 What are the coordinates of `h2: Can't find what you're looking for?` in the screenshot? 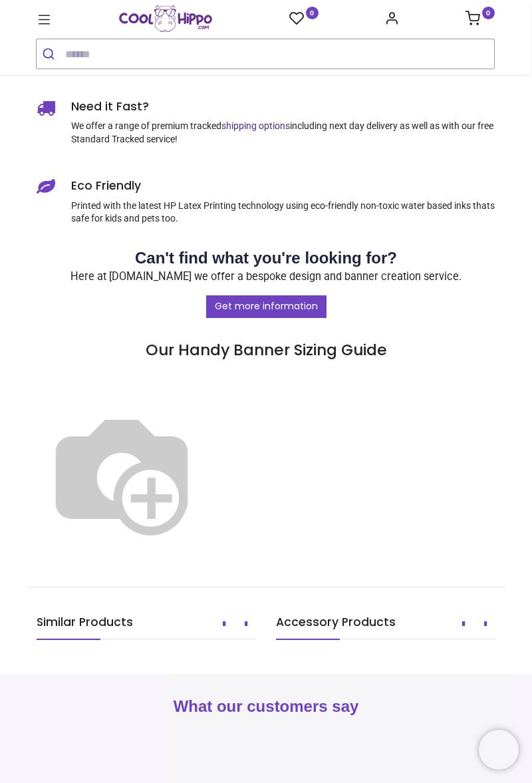 It's located at (266, 258).